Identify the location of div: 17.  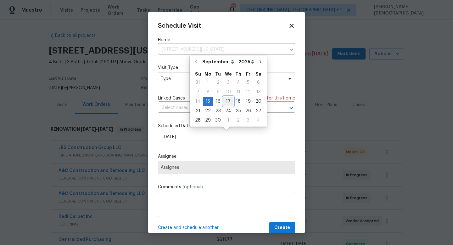
(228, 101).